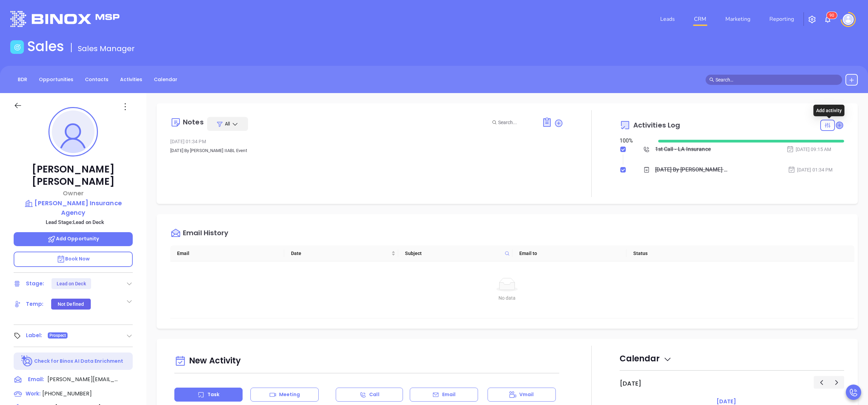 The height and width of the screenshot is (405, 868). Describe the element at coordinates (73, 193) in the screenshot. I see `p: Owner` at that location.